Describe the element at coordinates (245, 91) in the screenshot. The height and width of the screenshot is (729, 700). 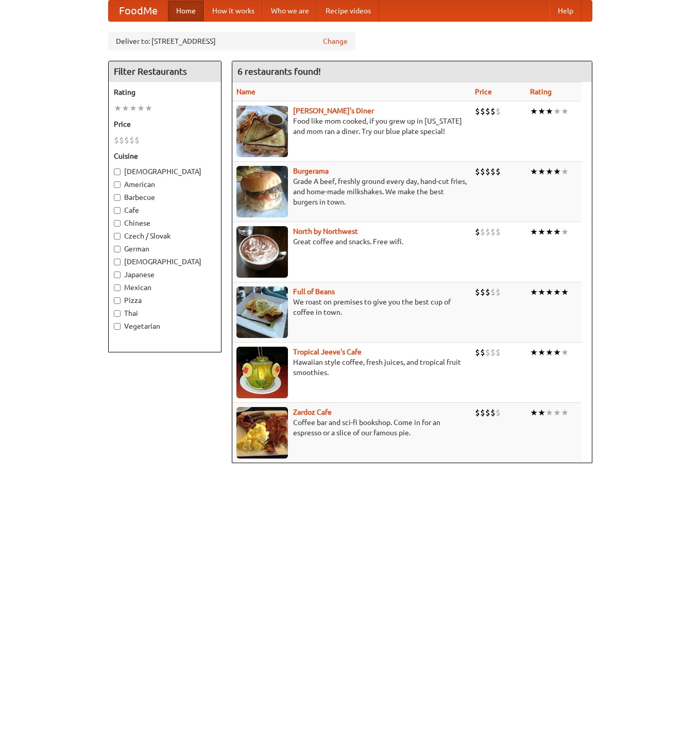
I see `a: Name` at that location.